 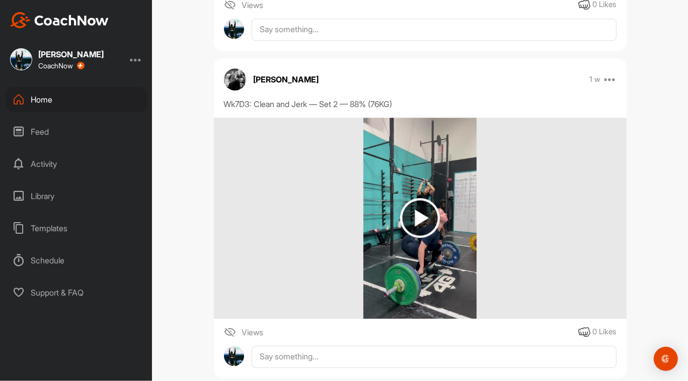 What do you see at coordinates (76, 100) in the screenshot?
I see `div: Home` at bounding box center [76, 100].